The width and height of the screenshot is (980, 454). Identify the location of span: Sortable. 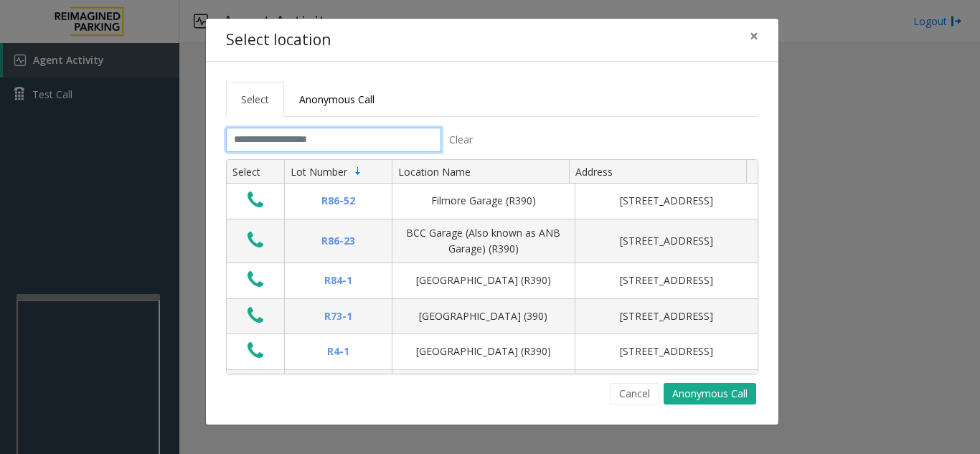
(358, 171).